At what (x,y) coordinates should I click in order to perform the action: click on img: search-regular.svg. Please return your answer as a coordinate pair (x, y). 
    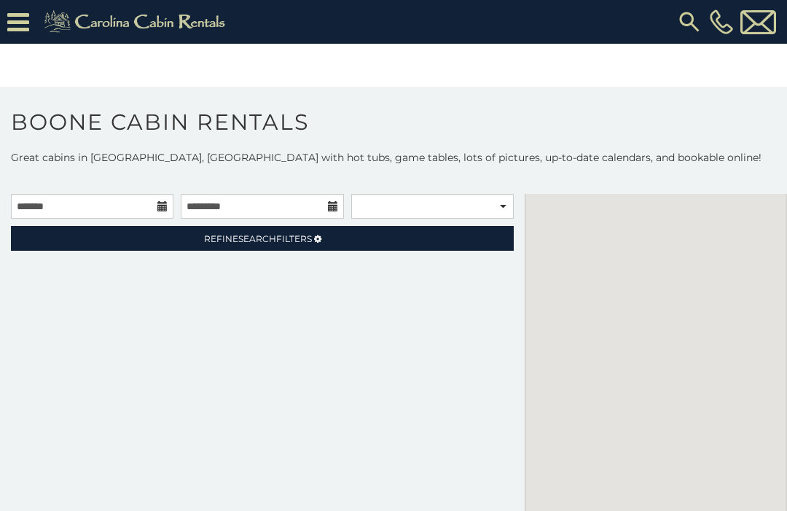
    Looking at the image, I should click on (689, 22).